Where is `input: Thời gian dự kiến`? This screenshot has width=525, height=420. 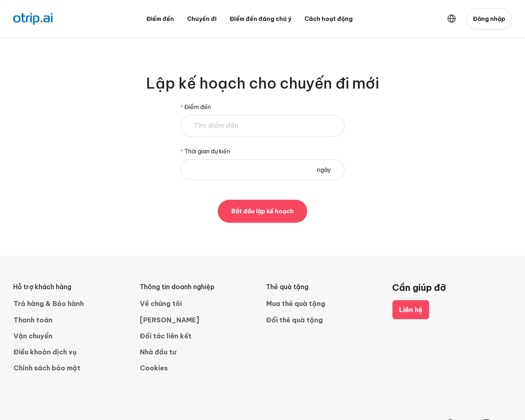 input: Thời gian dự kiến is located at coordinates (253, 169).